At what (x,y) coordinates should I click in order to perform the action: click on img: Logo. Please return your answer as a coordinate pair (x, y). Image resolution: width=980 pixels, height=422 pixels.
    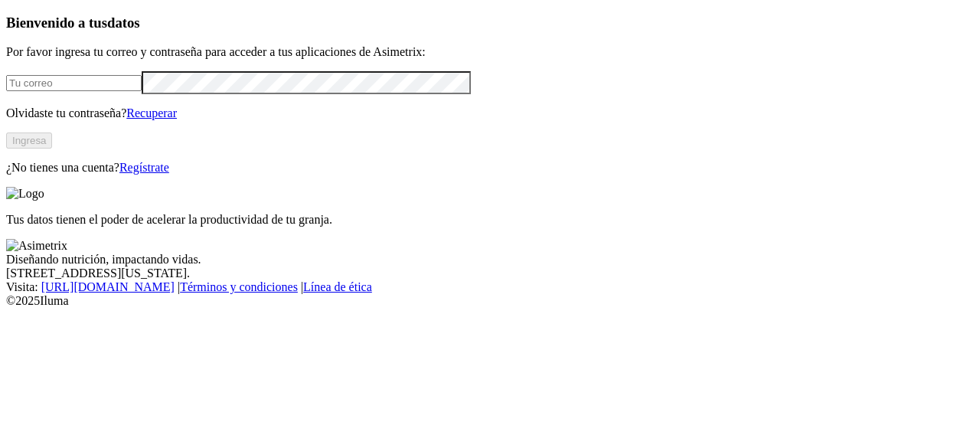
    Looking at the image, I should click on (25, 194).